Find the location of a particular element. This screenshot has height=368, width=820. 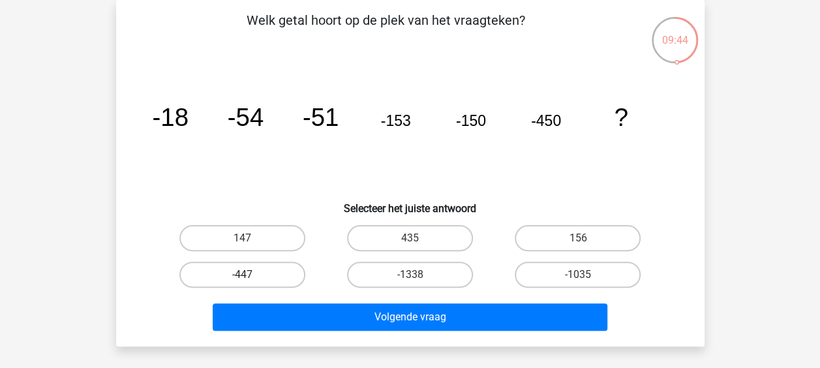

label: 435 is located at coordinates (410, 238).